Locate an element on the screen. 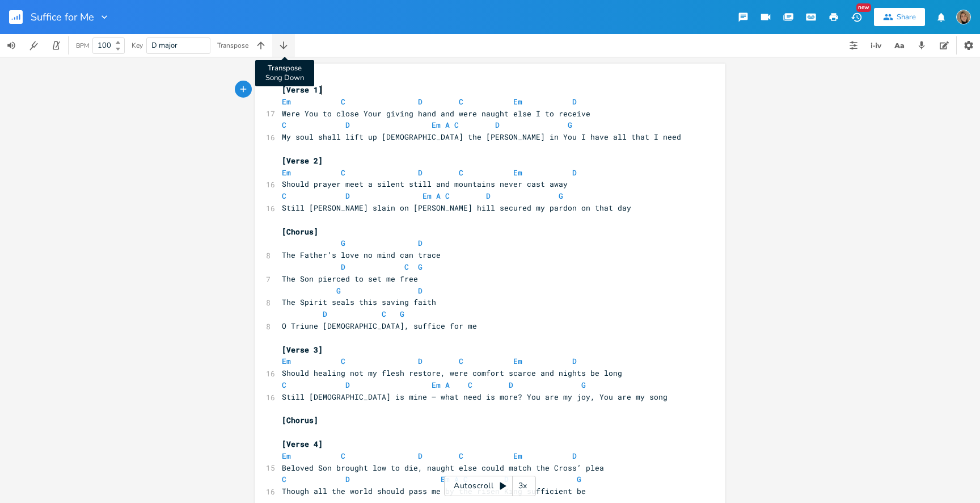 The height and width of the screenshot is (503, 980). span: The Son pierced to set me free is located at coordinates (350, 278).